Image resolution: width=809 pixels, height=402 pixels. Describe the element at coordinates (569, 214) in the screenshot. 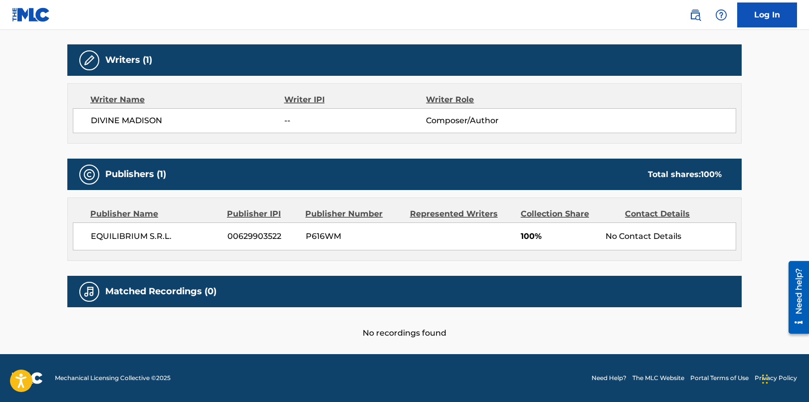

I see `div: Collection Share` at that location.